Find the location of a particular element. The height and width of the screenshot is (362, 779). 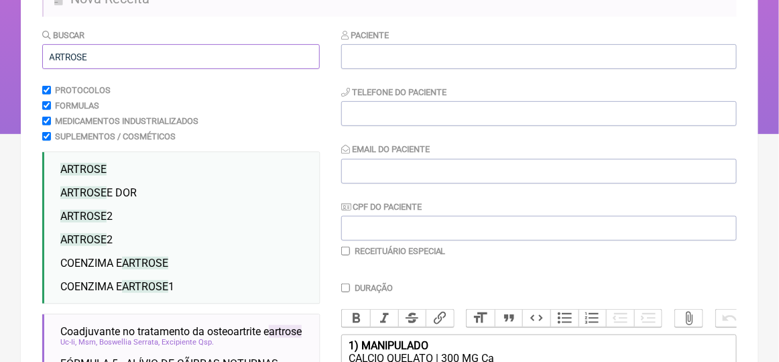

button: Undo is located at coordinates (730, 318).